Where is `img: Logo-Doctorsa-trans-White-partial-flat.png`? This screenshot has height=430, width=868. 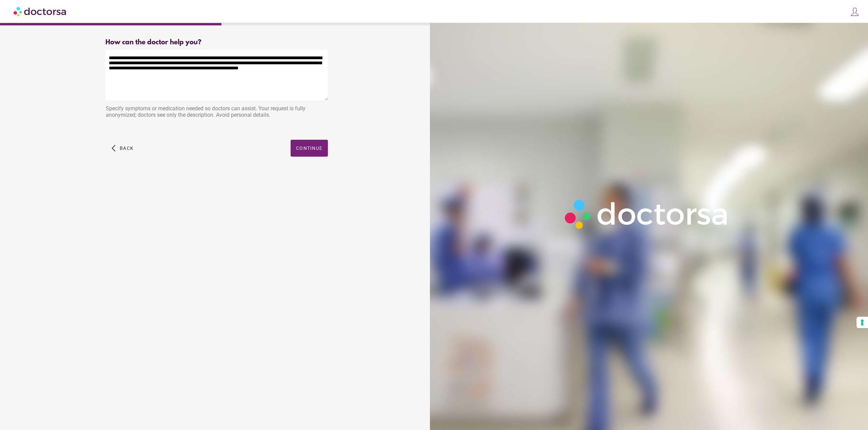
img: Logo-Doctorsa-trans-White-partial-flat.png is located at coordinates (647, 215).